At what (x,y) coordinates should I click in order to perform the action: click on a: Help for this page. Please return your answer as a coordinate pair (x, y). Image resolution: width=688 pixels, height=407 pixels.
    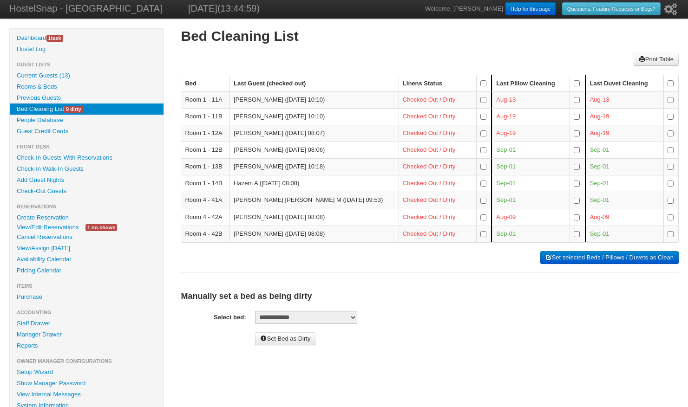
    Looking at the image, I should click on (530, 9).